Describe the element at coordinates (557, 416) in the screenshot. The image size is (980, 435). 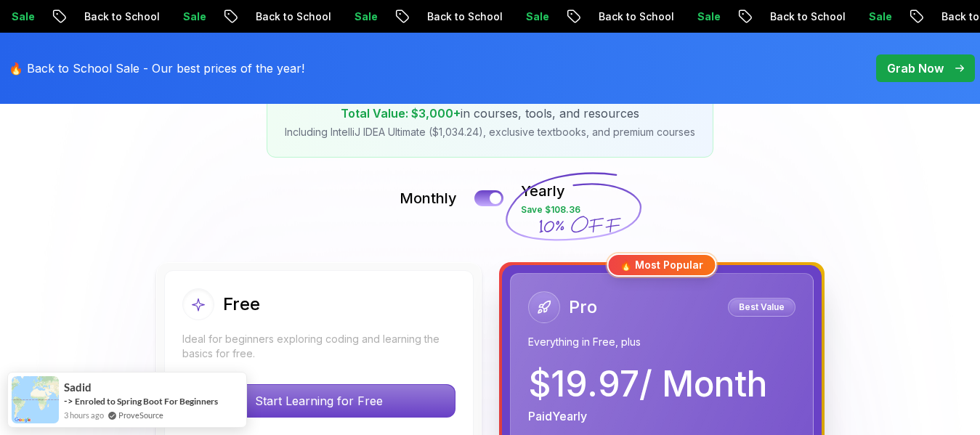
I see `p: Paid Yearly` at that location.